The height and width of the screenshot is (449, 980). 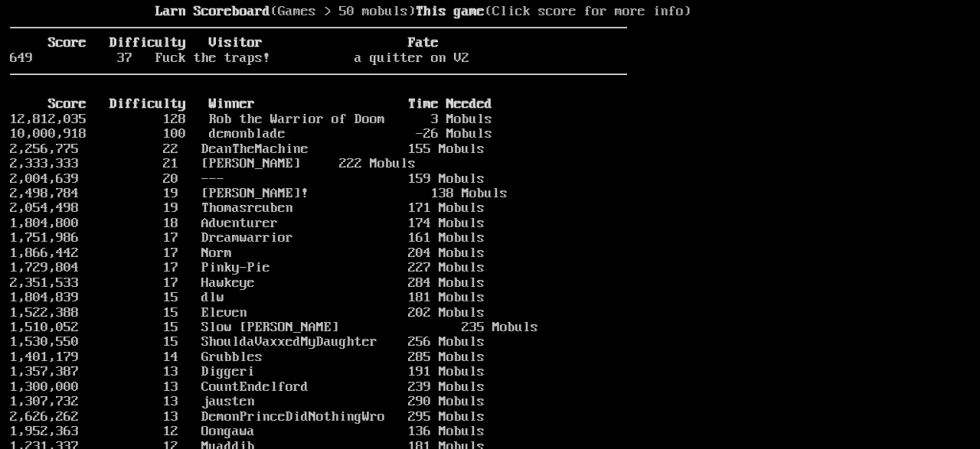 What do you see at coordinates (270, 104) in the screenshot?
I see `b: Score Difficulty Winner Time Needed` at bounding box center [270, 104].